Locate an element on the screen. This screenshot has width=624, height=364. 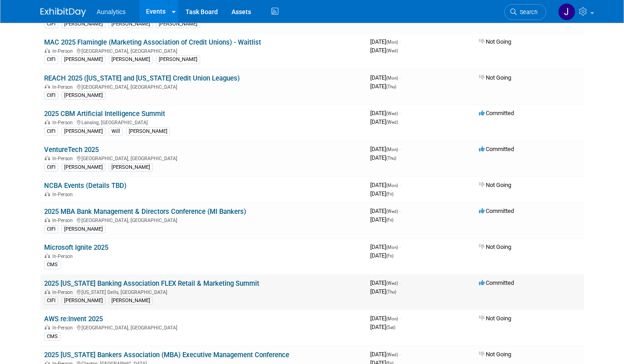
img: Julie Grisanti-Cieslak is located at coordinates (567, 12).